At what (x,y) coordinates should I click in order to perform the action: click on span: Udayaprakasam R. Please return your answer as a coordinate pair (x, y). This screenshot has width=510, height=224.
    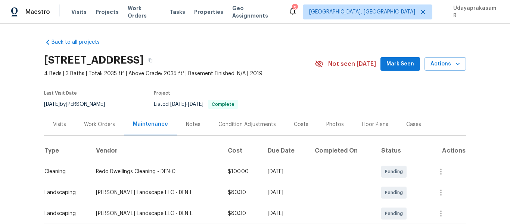
    Looking at the image, I should click on (474, 12).